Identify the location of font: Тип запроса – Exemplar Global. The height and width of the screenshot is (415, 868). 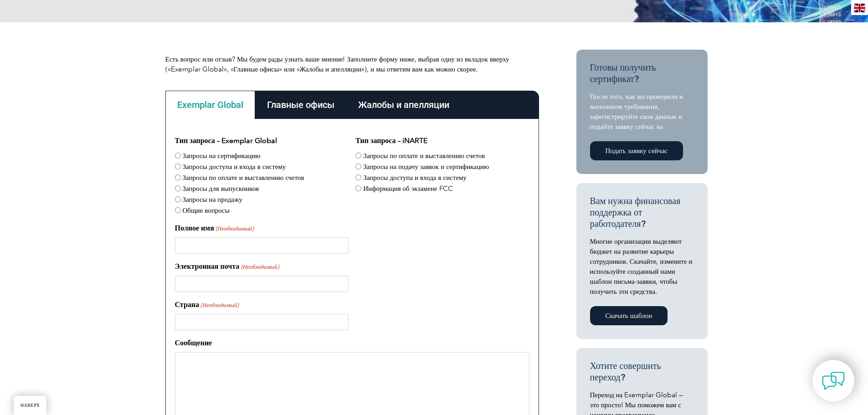
(226, 141).